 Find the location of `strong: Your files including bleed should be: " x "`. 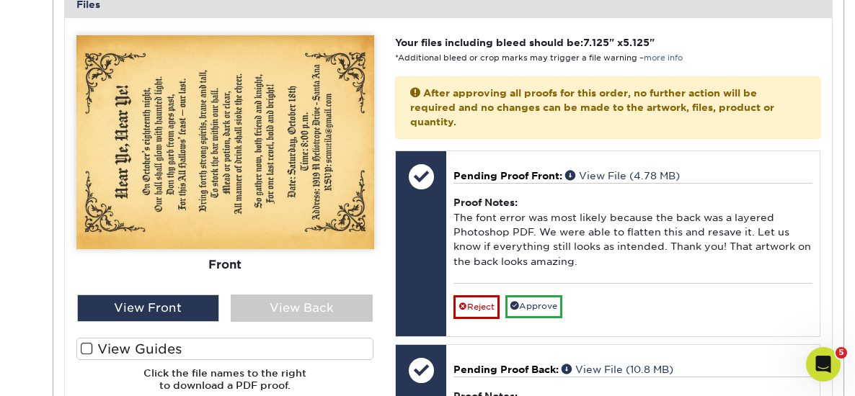

strong: Your files including bleed should be: " x " is located at coordinates (525, 43).